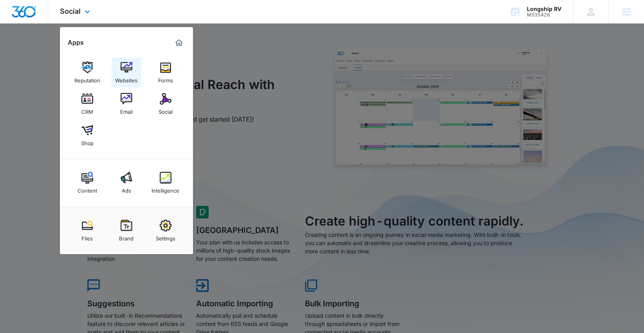  What do you see at coordinates (126, 188) in the screenshot?
I see `div: Ads` at bounding box center [126, 188].